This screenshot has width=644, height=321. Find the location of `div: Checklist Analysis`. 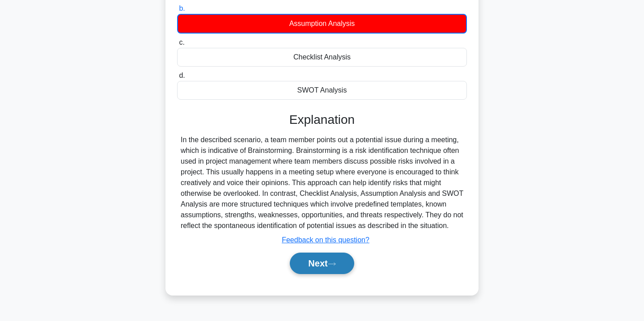

div: Checklist Analysis is located at coordinates (322, 57).